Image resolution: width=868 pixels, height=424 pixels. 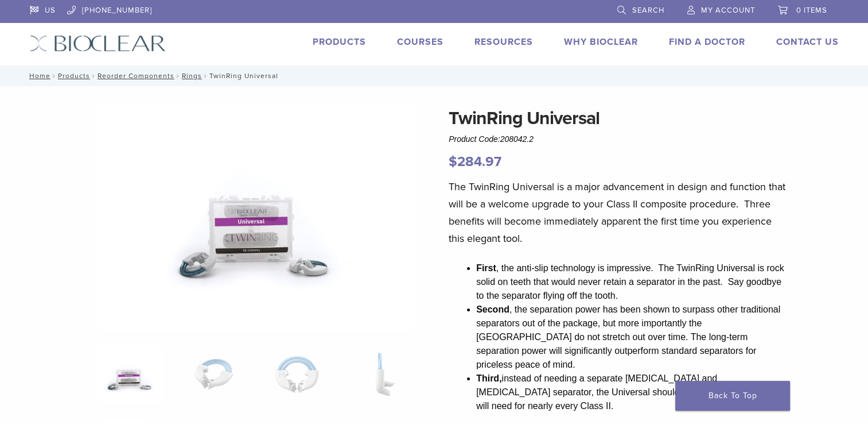 I want to click on nav: TwinRing Universal, so click(x=434, y=76).